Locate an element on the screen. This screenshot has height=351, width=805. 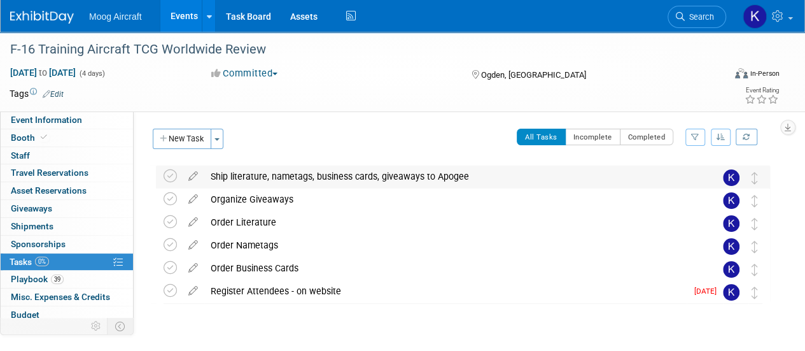
span: Event Information is located at coordinates (46, 120).